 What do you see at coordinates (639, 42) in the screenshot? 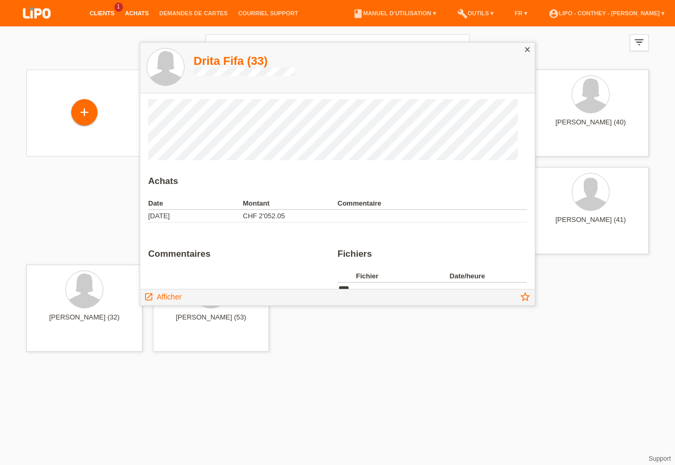
I see `i: filter_list` at bounding box center [639, 42].